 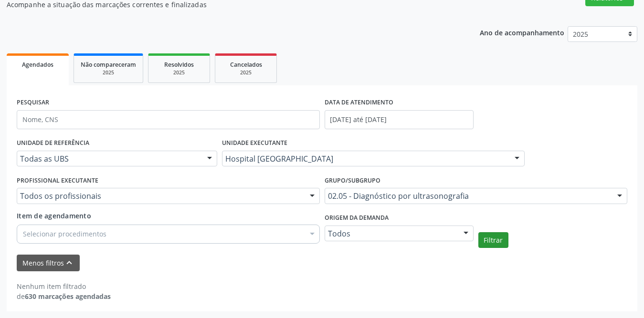 What do you see at coordinates (468, 196) in the screenshot?
I see `span: 02.05 - Diagnóstico por ultrasonografia` at bounding box center [468, 196].